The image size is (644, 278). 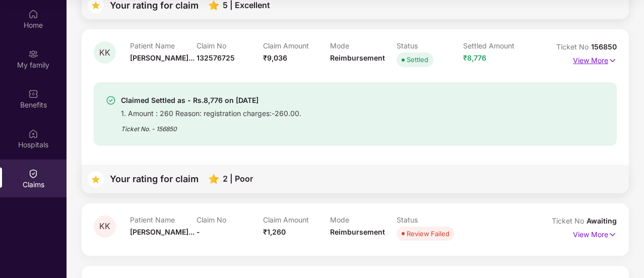 I want to click on div: 5 | Excellent, so click(x=247, y=5).